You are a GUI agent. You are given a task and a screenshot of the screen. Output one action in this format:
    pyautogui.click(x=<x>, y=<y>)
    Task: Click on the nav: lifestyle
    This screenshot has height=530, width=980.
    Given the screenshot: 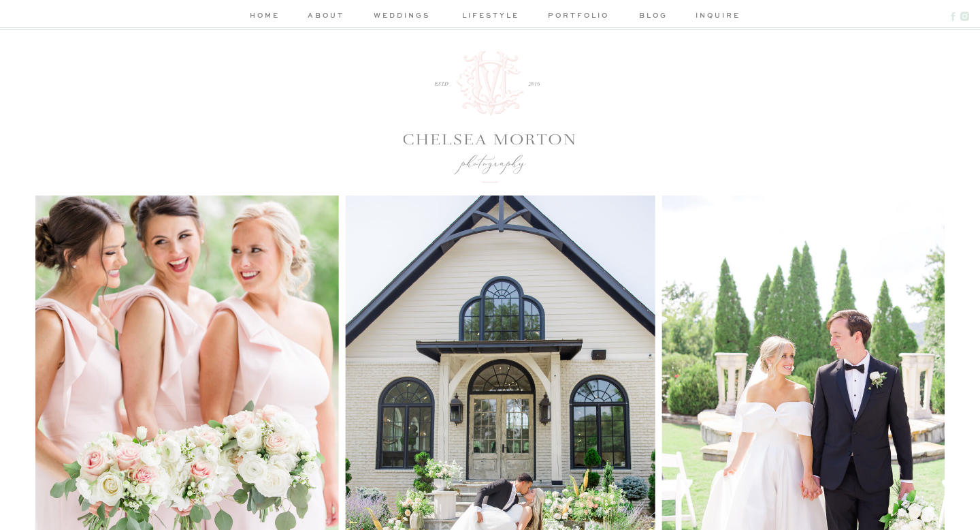 What is the action you would take?
    pyautogui.click(x=490, y=16)
    